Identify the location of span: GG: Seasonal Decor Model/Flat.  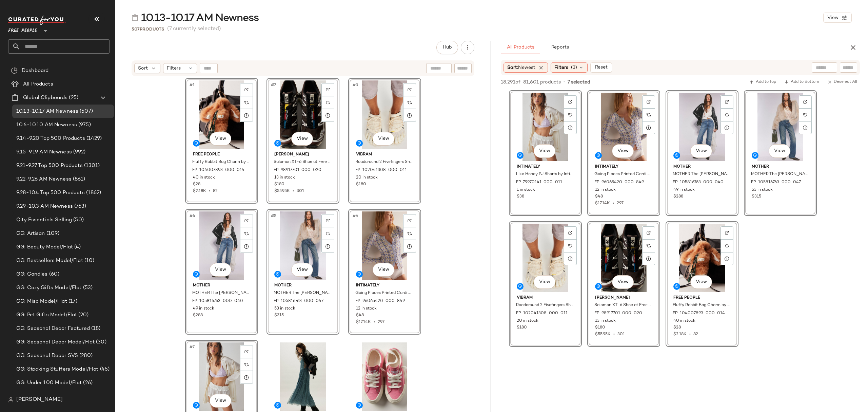
(55, 342).